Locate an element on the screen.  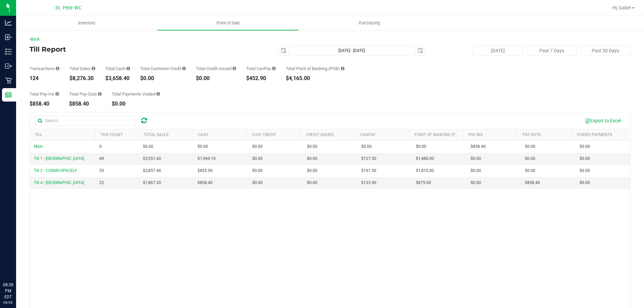
inline-svg: Inbound is located at coordinates (8, 37).